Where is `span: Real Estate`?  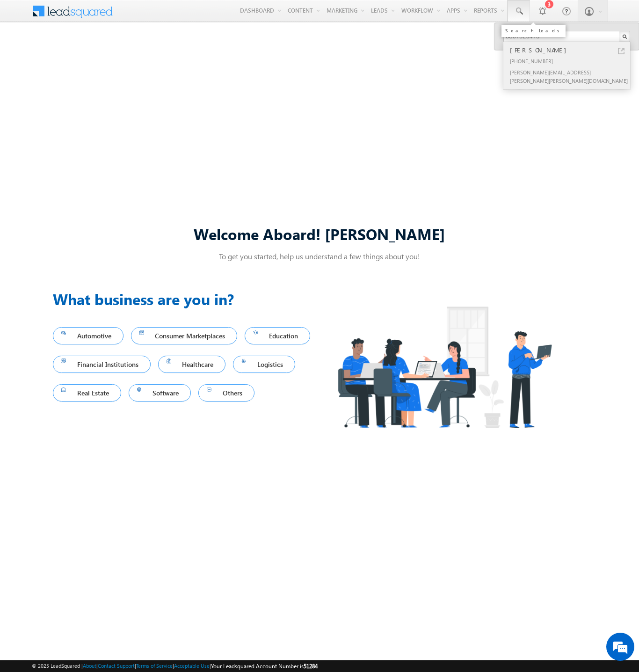 span: Real Estate is located at coordinates (87, 393).